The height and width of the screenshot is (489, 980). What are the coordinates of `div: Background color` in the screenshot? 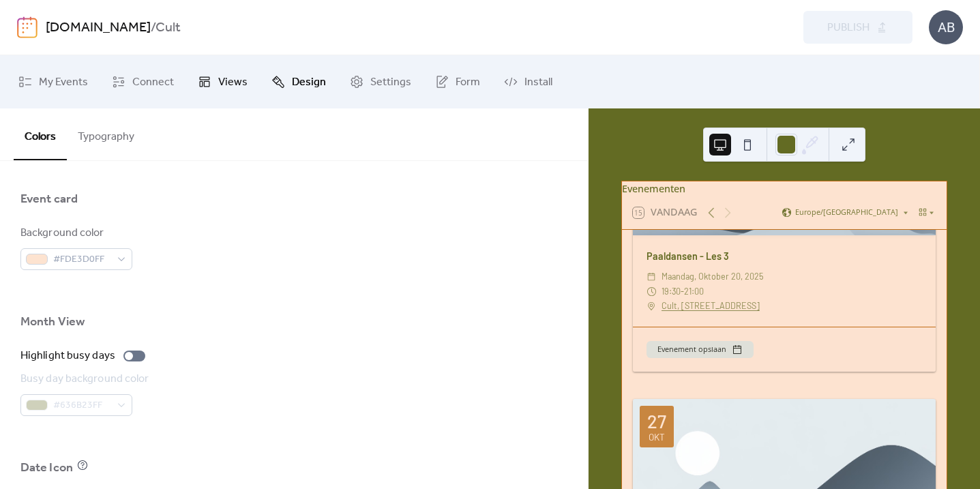 It's located at (75, 233).